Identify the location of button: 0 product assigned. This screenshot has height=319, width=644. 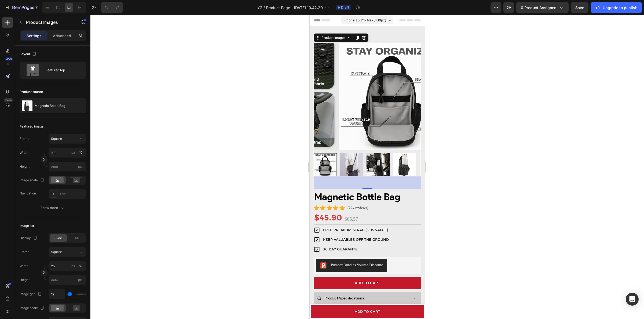
(542, 8).